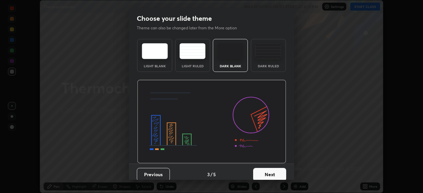  I want to click on img: darkRuledTheme.de295e13.svg, so click(268, 51).